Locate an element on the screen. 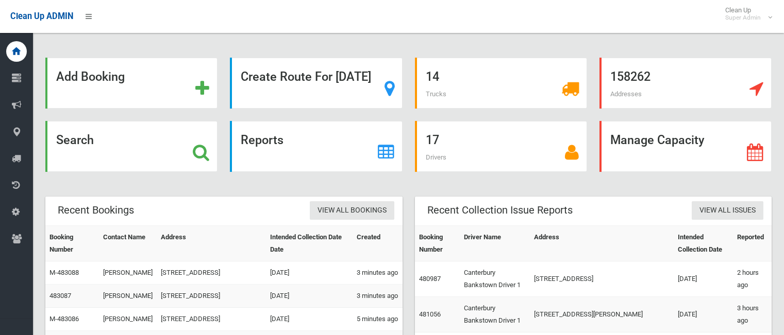 Image resolution: width=784 pixels, height=335 pixels. a: 17 Drivers is located at coordinates (501, 146).